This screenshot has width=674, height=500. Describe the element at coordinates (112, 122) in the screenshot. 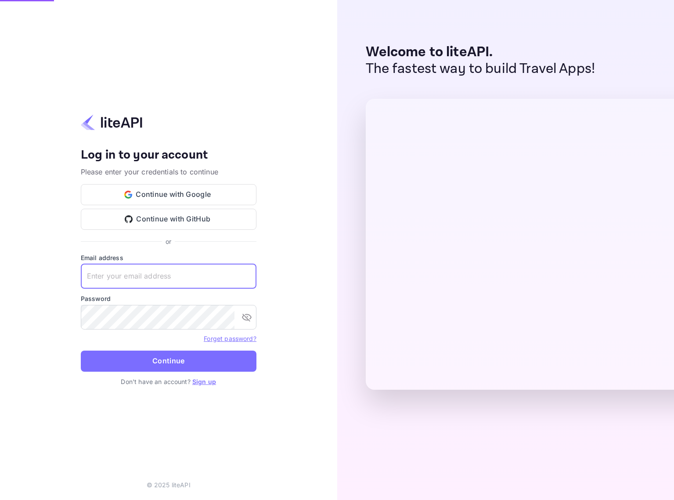

I see `img: liteapi` at that location.